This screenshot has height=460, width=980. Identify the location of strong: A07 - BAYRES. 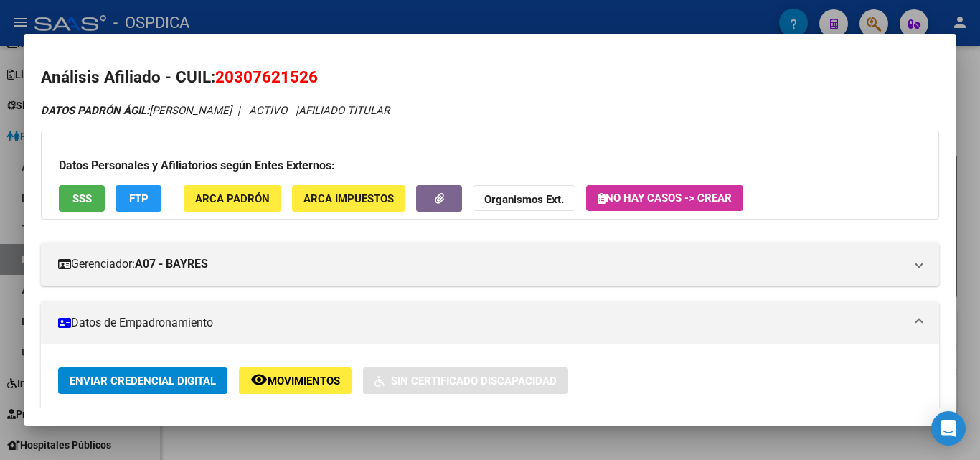
(172, 264).